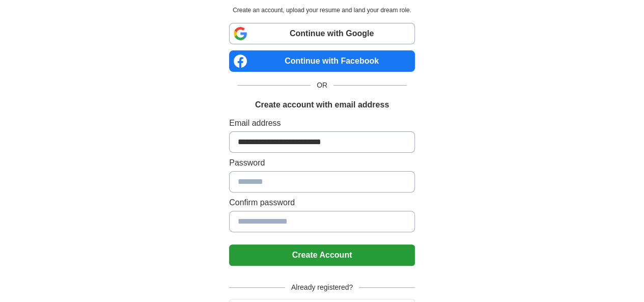 This screenshot has width=644, height=302. What do you see at coordinates (322, 10) in the screenshot?
I see `p: Create an account, upload your resume and land your dream role.` at bounding box center [322, 10].